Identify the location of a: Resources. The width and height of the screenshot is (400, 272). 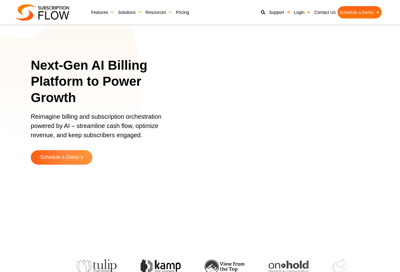
(159, 12).